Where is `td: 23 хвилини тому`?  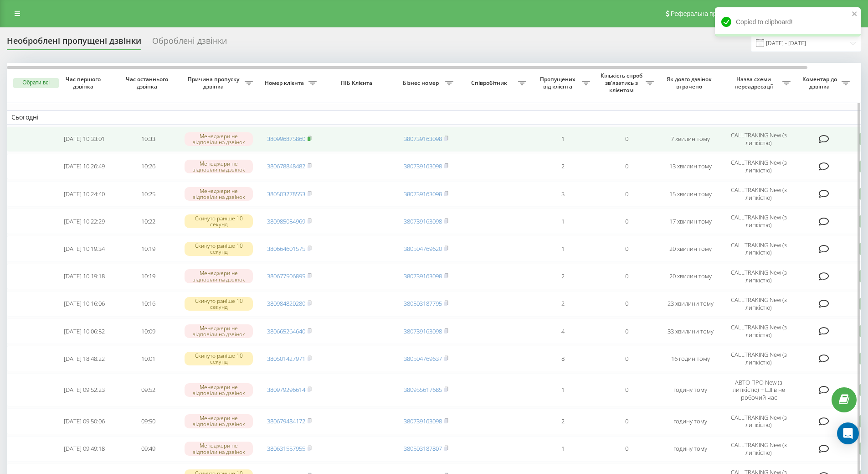
td: 23 хвилини тому is located at coordinates (690, 304).